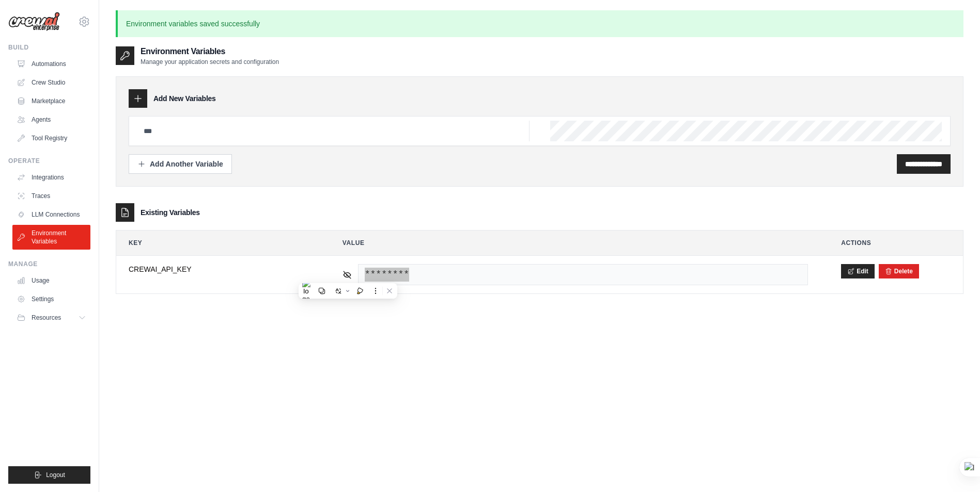 The height and width of the screenshot is (492, 980). What do you see at coordinates (180, 164) in the screenshot?
I see `div: Add Another Variable` at bounding box center [180, 164].